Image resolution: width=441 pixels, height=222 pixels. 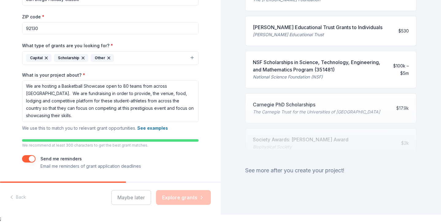 What do you see at coordinates (153, 128) in the screenshot?
I see `button: See examples` at bounding box center [153, 128].